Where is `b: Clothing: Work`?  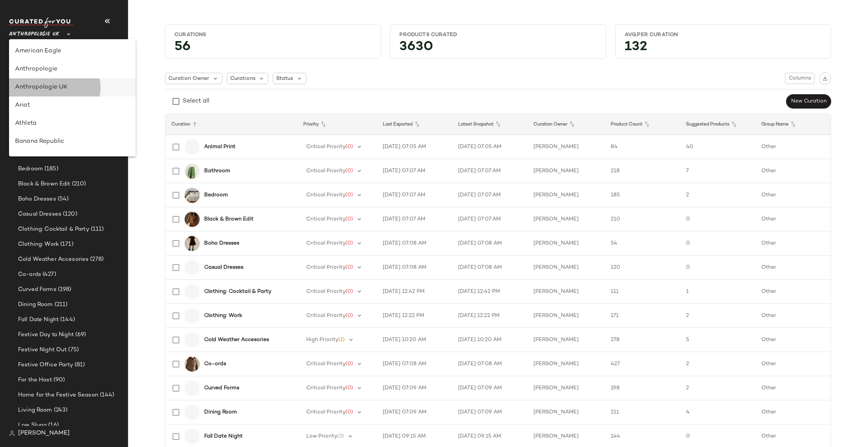 b: Clothing: Work is located at coordinates (223, 315).